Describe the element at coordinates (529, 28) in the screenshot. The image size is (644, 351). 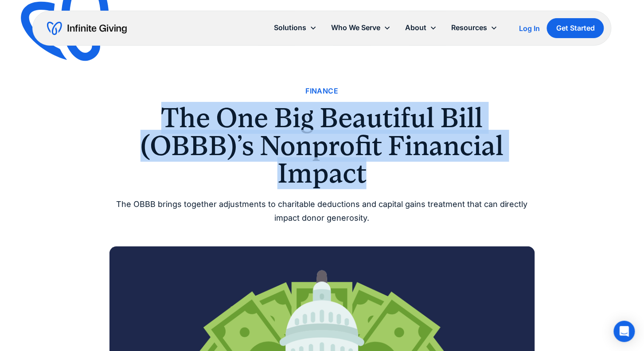
I see `a: Log In` at that location.